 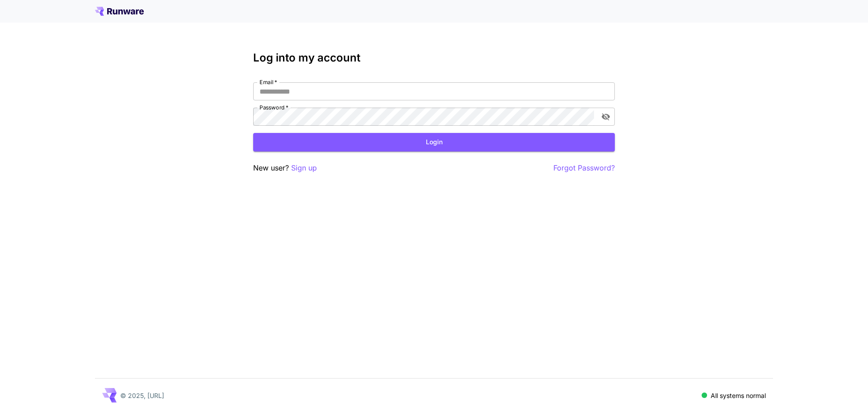 What do you see at coordinates (585, 167) in the screenshot?
I see `button: Forgot Password?` at bounding box center [585, 167].